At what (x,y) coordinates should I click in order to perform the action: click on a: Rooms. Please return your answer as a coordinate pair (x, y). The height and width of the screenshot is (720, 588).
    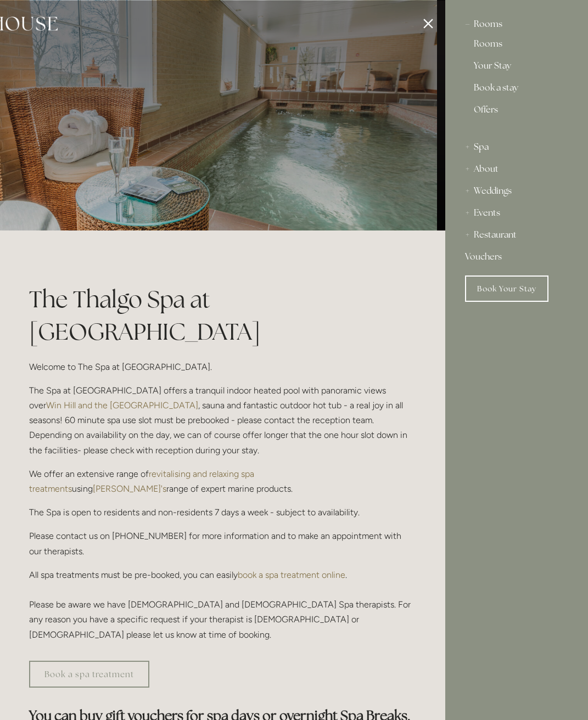
    Looking at the image, I should click on (517, 46).